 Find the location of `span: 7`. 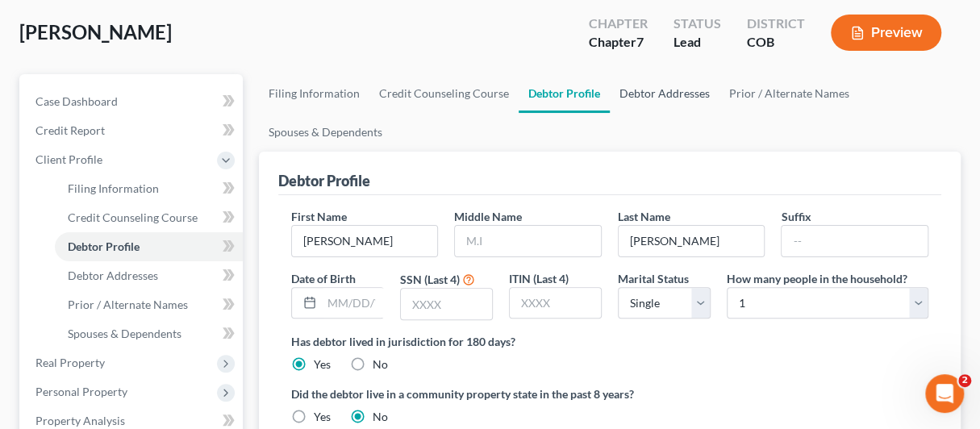

span: 7 is located at coordinates (640, 41).